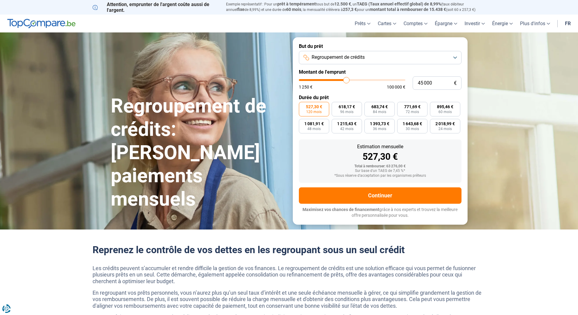  I want to click on span: 96 mois, so click(347, 112).